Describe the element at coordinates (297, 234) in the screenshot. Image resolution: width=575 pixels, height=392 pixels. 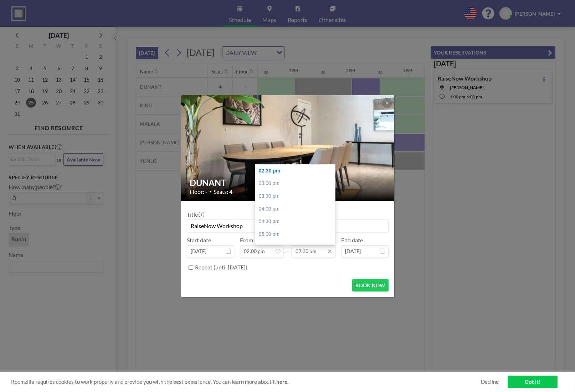
I see `div: 05:00 pm` at that location.